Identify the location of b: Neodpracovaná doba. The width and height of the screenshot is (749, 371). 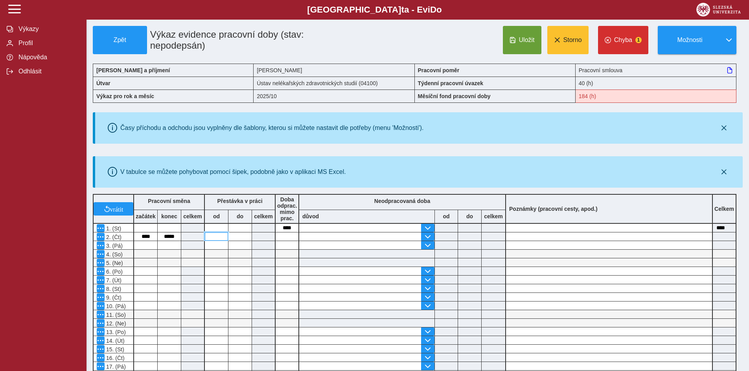
(402, 201).